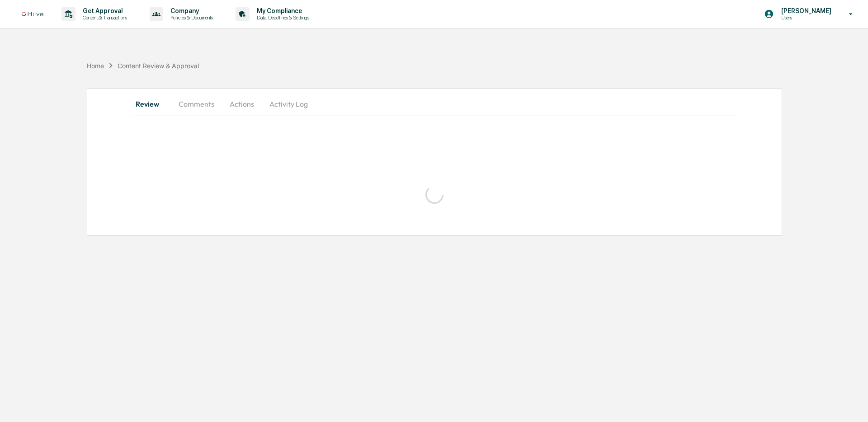  Describe the element at coordinates (242, 104) in the screenshot. I see `button: Actions` at that location.